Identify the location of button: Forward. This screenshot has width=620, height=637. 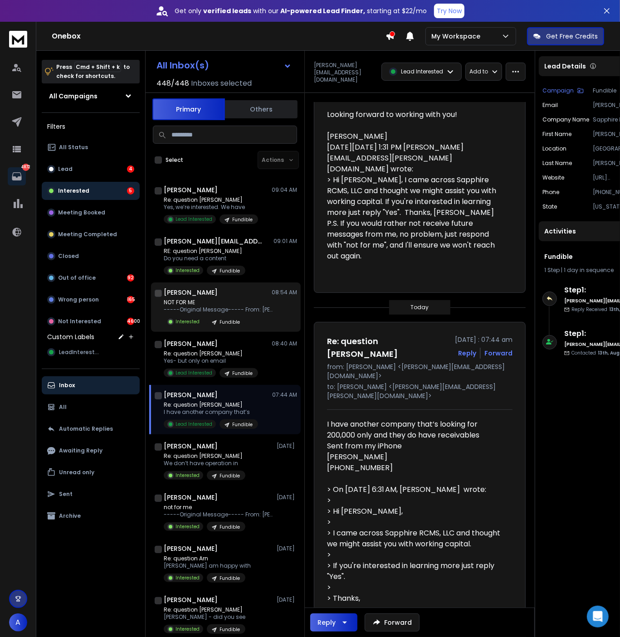
(392, 622).